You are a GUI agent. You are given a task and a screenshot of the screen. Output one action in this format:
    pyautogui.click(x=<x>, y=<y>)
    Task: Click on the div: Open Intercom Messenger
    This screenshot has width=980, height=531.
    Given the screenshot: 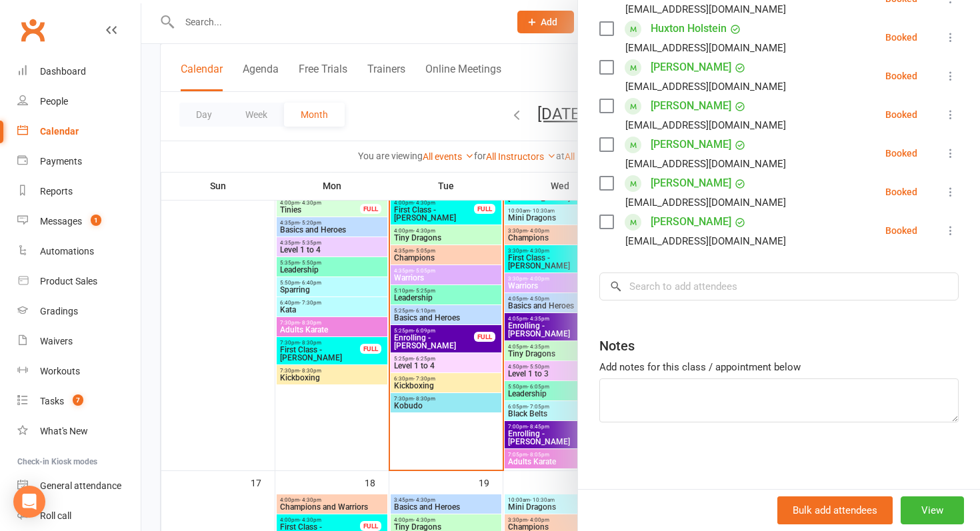 What is the action you would take?
    pyautogui.click(x=29, y=502)
    